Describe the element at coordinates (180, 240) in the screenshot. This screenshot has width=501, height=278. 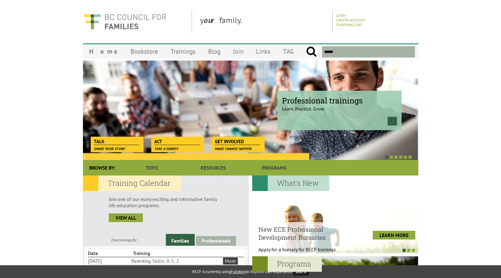
I see `a: Families` at that location.